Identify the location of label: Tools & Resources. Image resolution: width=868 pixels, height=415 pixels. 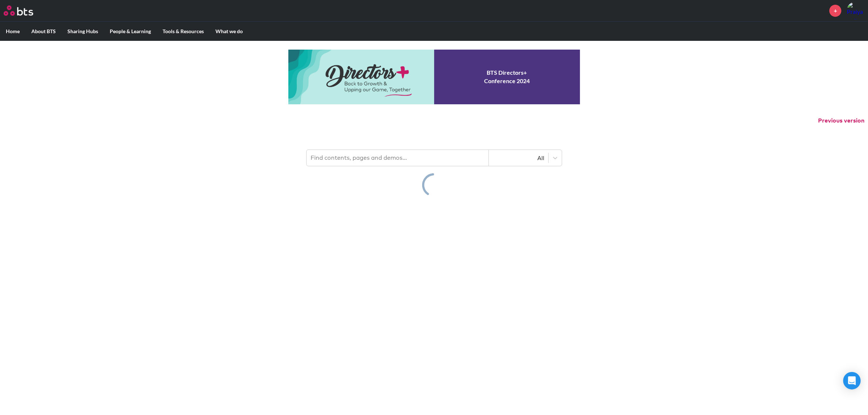
(183, 31).